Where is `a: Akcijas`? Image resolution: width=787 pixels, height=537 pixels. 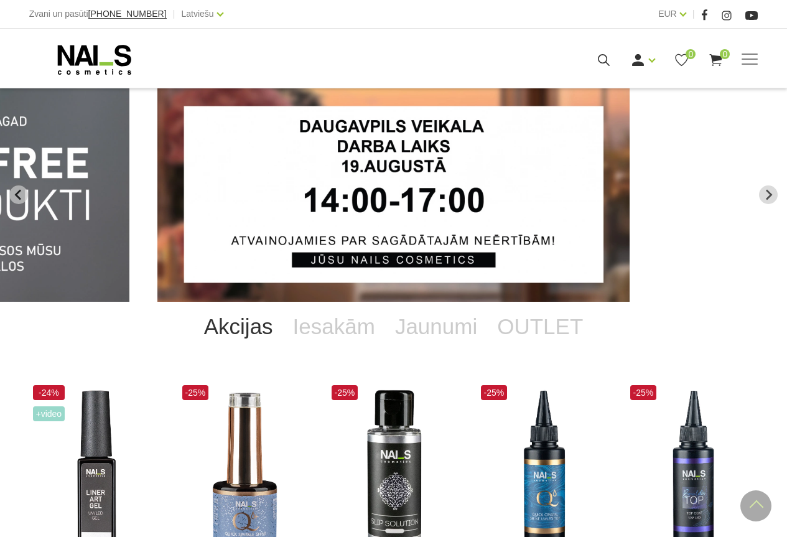 a: Akcijas is located at coordinates (238, 327).